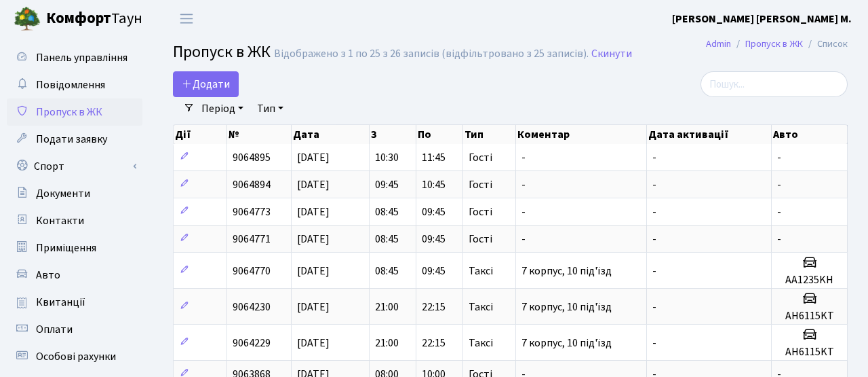  I want to click on span: 10:45, so click(433, 185).